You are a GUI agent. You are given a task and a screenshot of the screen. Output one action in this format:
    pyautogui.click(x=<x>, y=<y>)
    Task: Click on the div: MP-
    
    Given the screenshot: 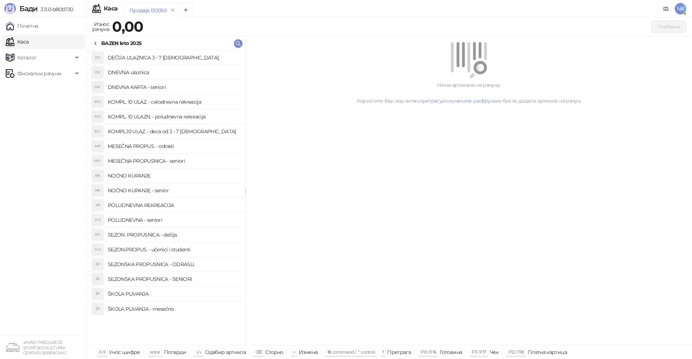 What is the action you would take?
    pyautogui.click(x=98, y=161)
    